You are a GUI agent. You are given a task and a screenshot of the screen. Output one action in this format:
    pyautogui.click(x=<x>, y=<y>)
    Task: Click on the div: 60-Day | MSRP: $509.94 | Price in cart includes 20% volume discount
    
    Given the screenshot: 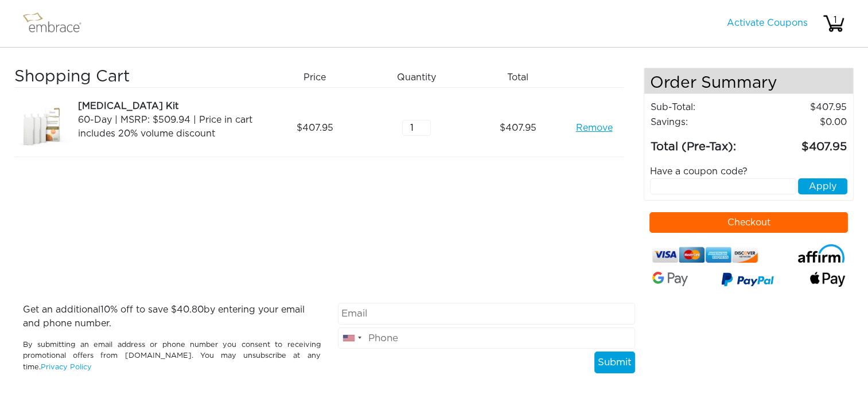 What is the action you would take?
    pyautogui.click(x=169, y=127)
    